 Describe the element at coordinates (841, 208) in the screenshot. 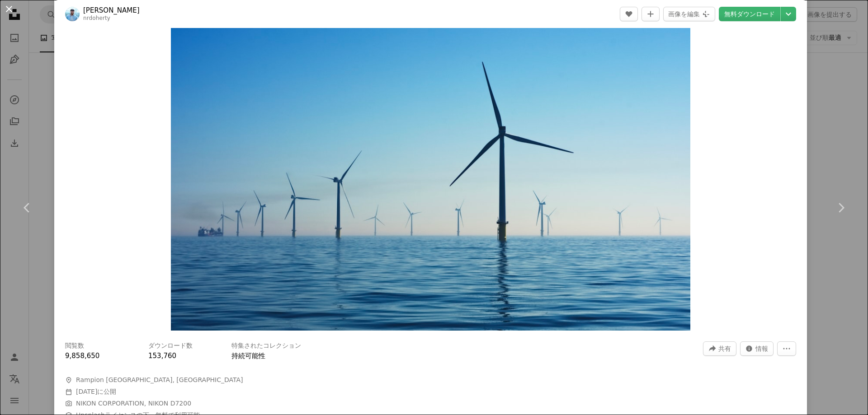

I see `a: 次へ` at that location.